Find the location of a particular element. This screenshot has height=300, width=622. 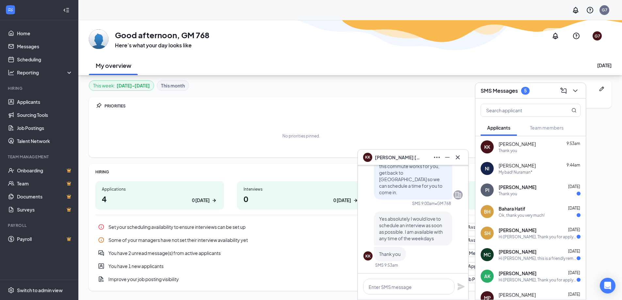

b: This month is located at coordinates (173, 86).